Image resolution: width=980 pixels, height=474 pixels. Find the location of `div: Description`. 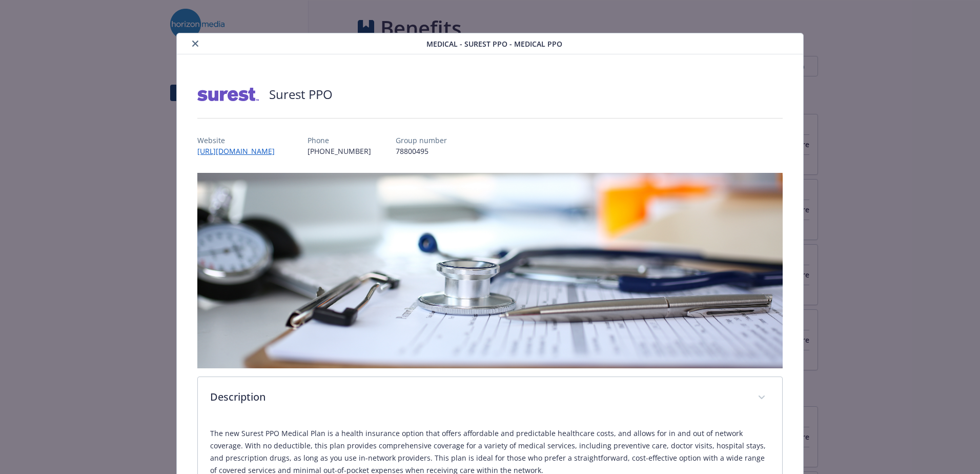

div: Description is located at coordinates (490, 398).